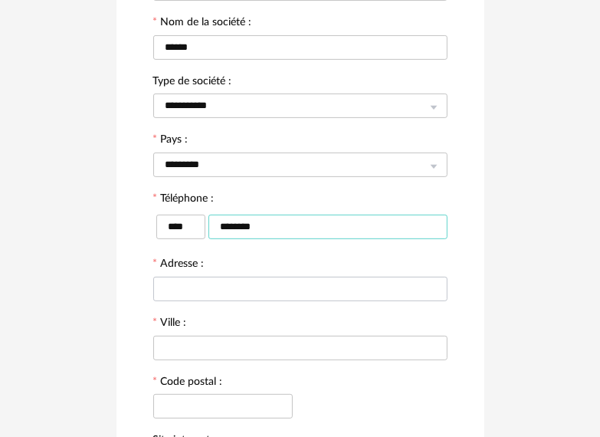 The width and height of the screenshot is (600, 437). Describe the element at coordinates (184, 200) in the screenshot. I see `label: Téléphone :` at that location.